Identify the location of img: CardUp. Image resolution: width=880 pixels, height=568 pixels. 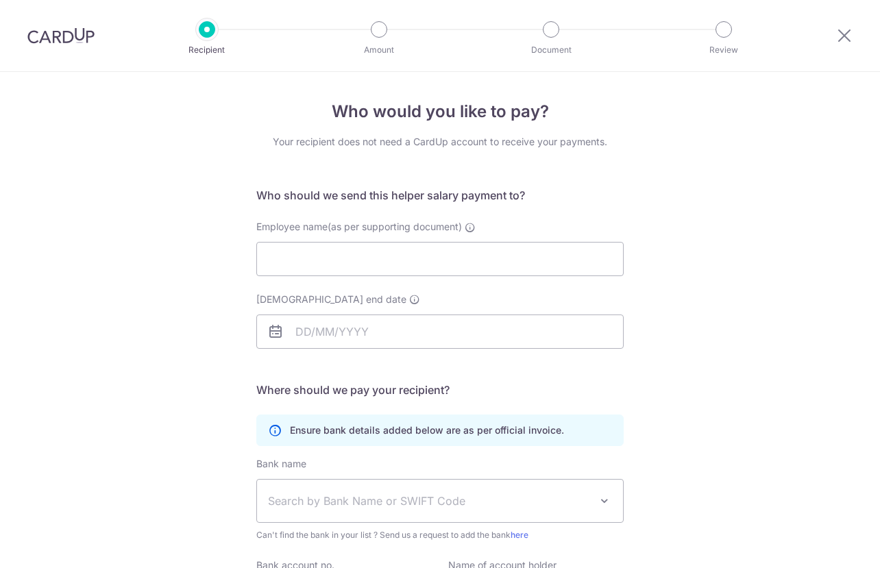
(61, 36).